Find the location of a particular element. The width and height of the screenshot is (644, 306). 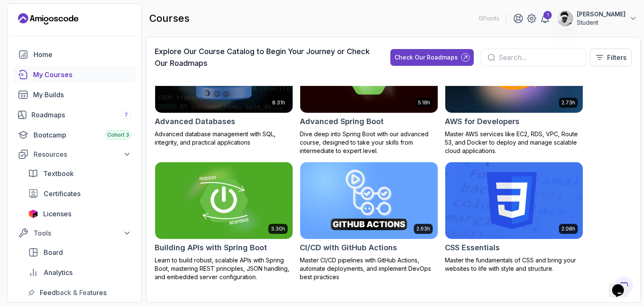

div: Roadmaps is located at coordinates (81, 115).